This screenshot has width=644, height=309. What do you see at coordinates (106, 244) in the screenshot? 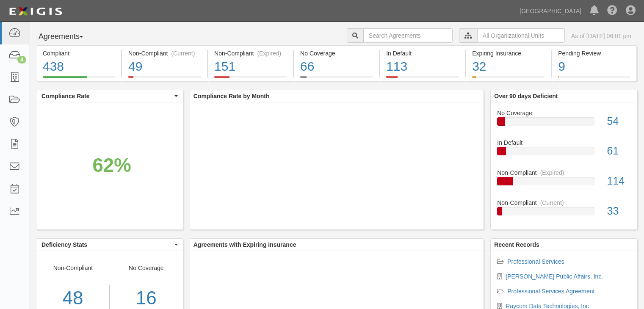
I see `span: Deficiency Stats` at bounding box center [106, 244].